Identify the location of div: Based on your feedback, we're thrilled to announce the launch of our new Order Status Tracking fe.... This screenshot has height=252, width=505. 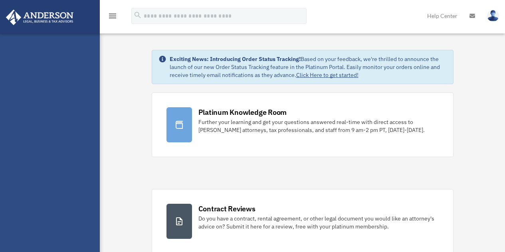
(308, 67).